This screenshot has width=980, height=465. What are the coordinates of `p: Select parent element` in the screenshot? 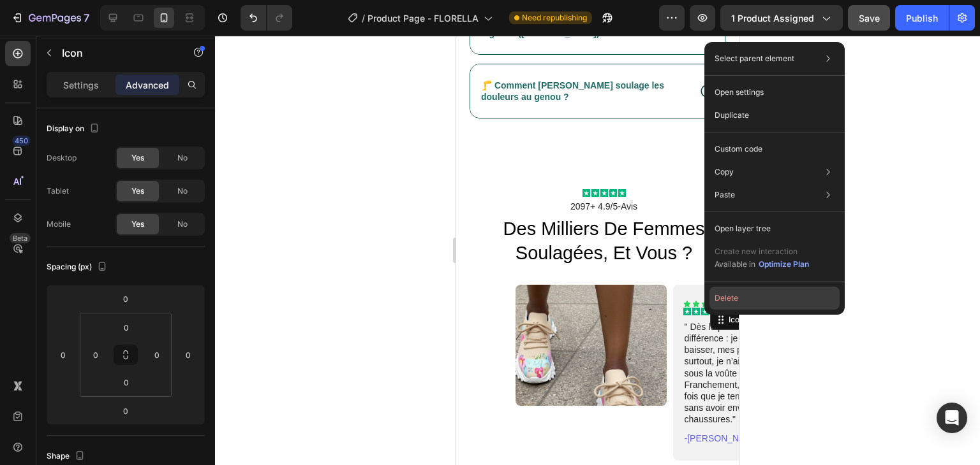 It's located at (754, 58).